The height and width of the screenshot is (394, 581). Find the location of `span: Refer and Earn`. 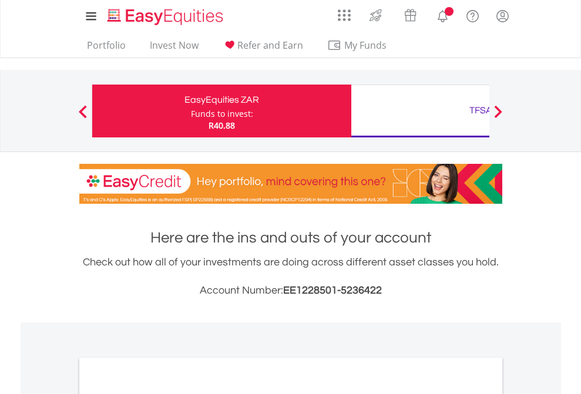

span: Refer and Earn is located at coordinates (270, 45).